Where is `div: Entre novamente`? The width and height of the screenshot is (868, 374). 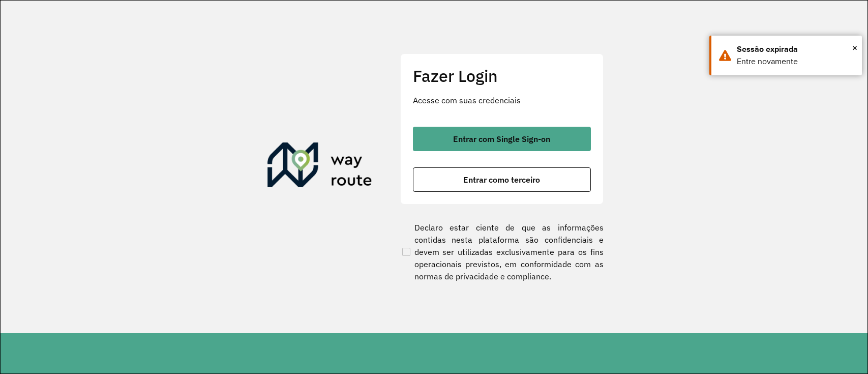
div: Entre novamente is located at coordinates (795, 62).